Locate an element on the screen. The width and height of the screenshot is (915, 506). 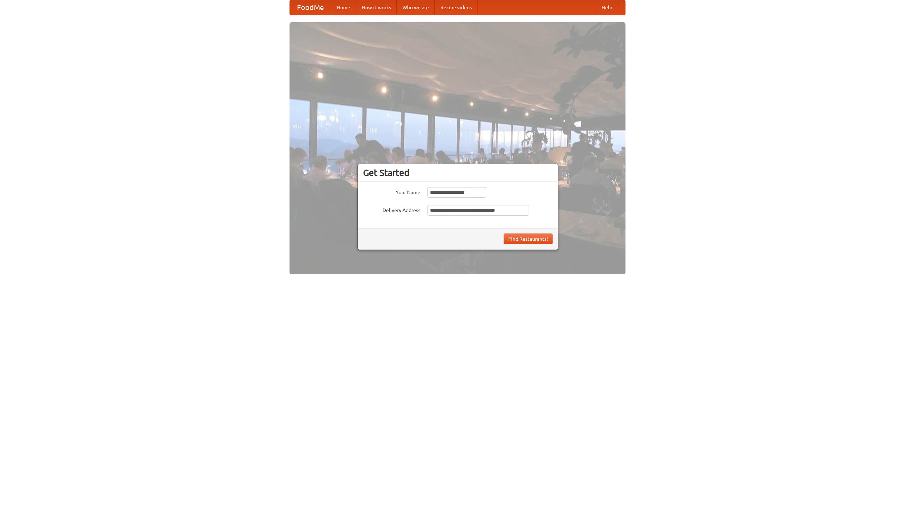
a: How it works is located at coordinates (376, 8).